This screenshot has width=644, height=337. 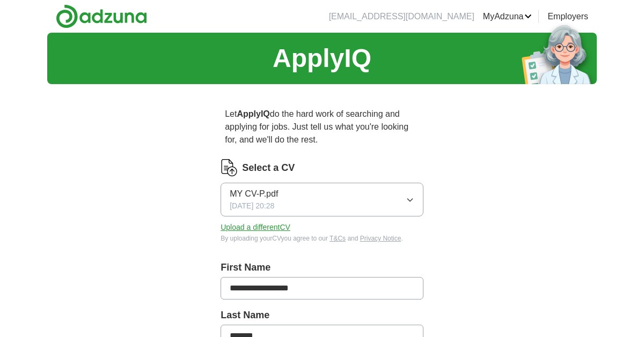 What do you see at coordinates (229, 168) in the screenshot?
I see `img: CV Icon` at bounding box center [229, 168].